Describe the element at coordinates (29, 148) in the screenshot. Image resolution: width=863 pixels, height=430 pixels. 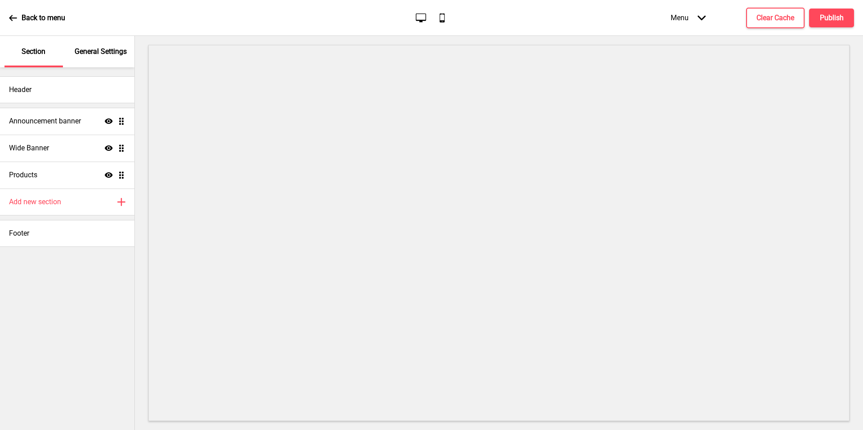
I see `h4: Wide Banner` at that location.